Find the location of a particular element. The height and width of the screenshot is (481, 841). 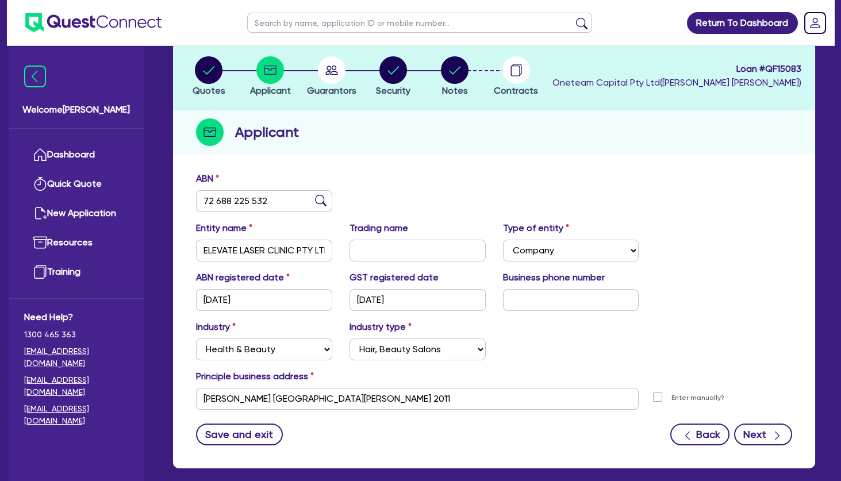

label: ABN registered date is located at coordinates (243, 278).